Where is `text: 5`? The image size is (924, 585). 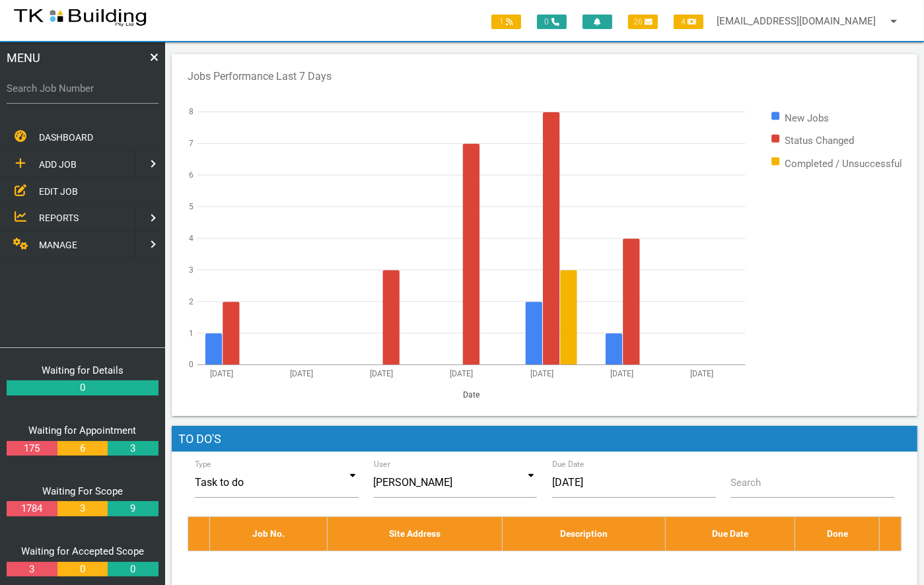 text: 5 is located at coordinates (191, 207).